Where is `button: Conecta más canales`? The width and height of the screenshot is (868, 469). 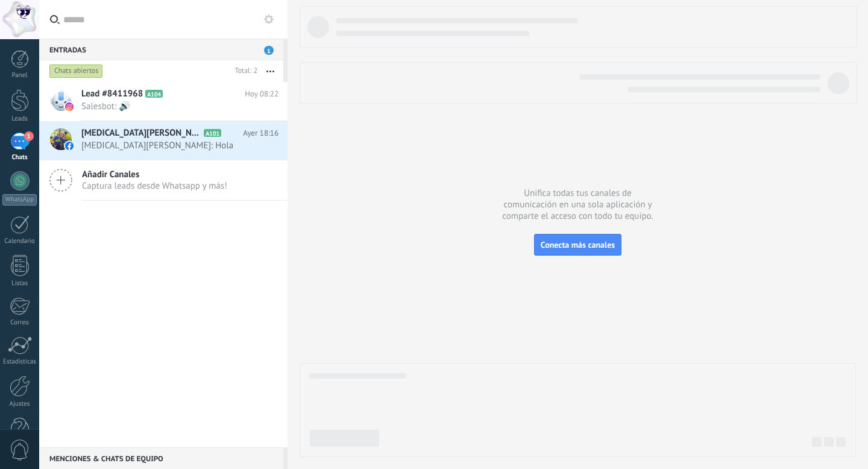
button: Conecta más canales is located at coordinates (578, 245).